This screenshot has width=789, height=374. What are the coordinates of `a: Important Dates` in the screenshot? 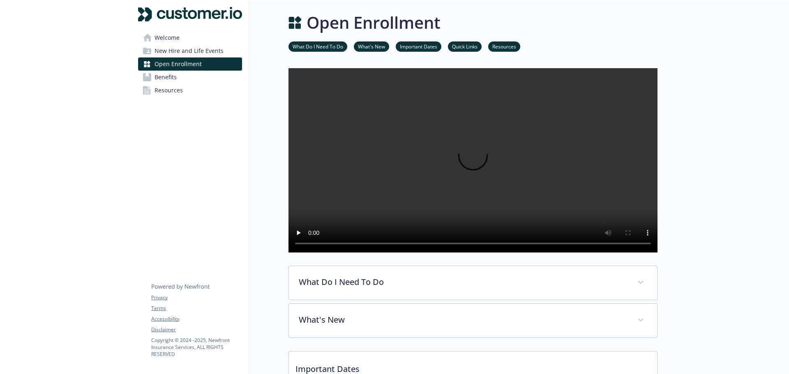 It's located at (418, 46).